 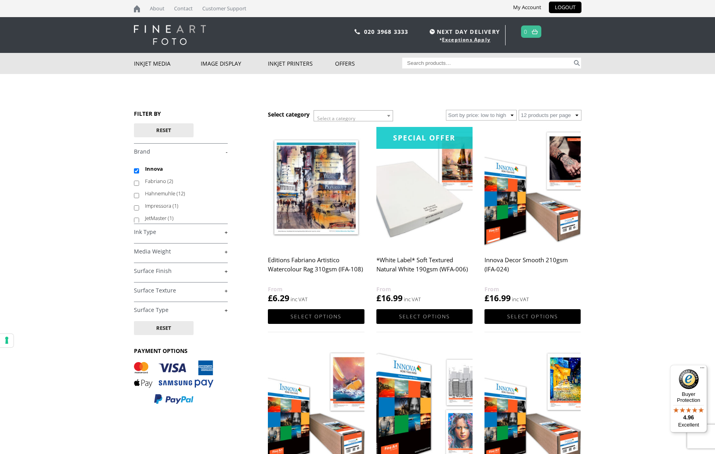 What do you see at coordinates (167, 63) in the screenshot?
I see `a: Inkjet Media` at bounding box center [167, 63].